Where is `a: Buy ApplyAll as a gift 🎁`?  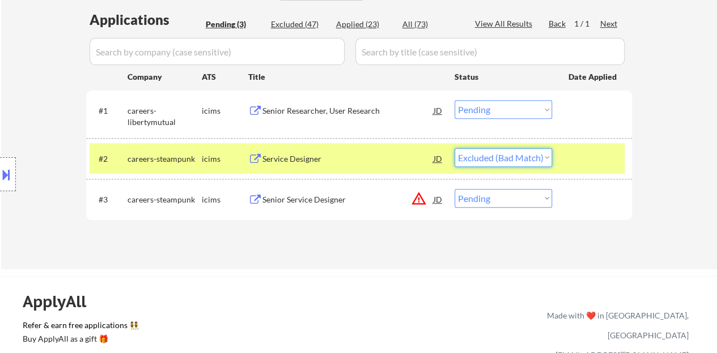
a: Buy ApplyAll as a gift 🎁 is located at coordinates (79, 340).